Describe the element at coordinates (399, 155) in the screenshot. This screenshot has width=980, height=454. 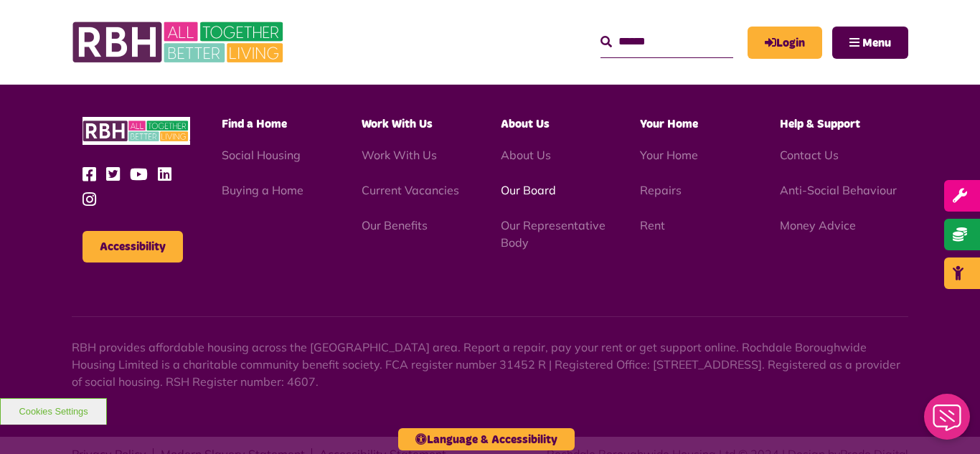
I see `a: Work With Us` at that location.